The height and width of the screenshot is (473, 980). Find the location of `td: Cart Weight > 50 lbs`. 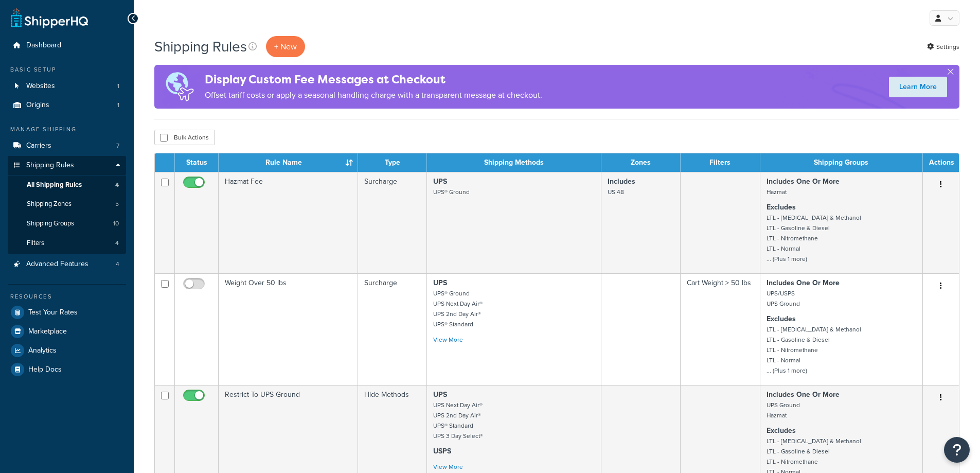

td: Cart Weight > 50 lbs is located at coordinates (721, 329).